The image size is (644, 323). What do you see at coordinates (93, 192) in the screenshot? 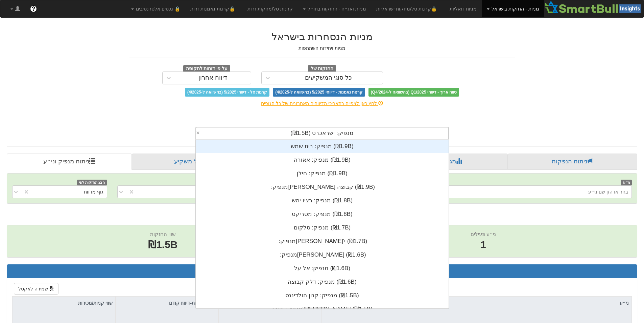
I see `div: גוף מדווח` at bounding box center [93, 192].